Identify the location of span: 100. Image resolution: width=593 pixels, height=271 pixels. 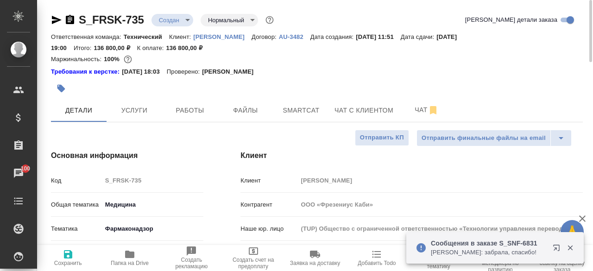
(25, 169).